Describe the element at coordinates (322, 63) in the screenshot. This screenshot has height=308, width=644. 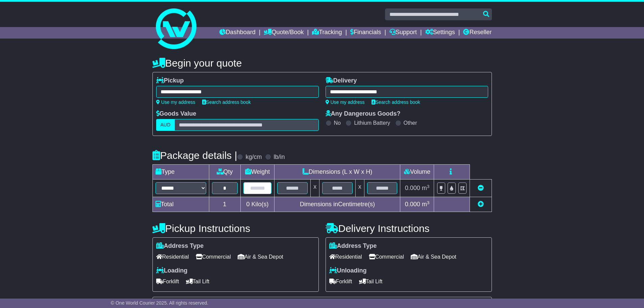
I see `h4: Begin your quote` at that location.